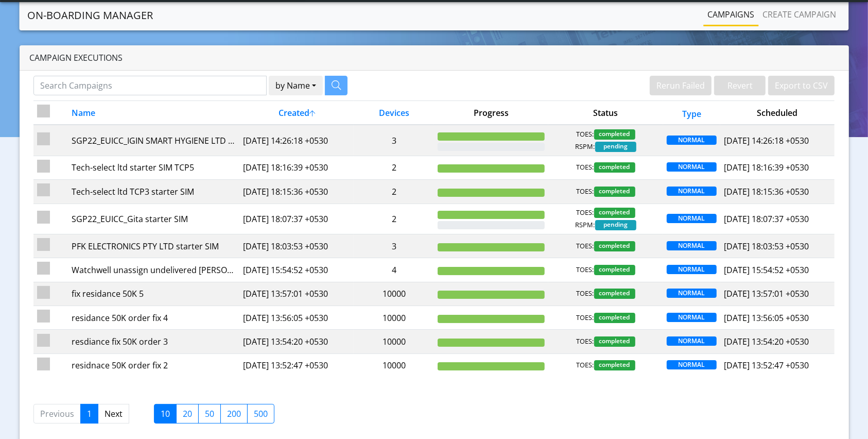 Image resolution: width=868 pixels, height=439 pixels. What do you see at coordinates (606, 113) in the screenshot?
I see `th: Status` at bounding box center [606, 113].